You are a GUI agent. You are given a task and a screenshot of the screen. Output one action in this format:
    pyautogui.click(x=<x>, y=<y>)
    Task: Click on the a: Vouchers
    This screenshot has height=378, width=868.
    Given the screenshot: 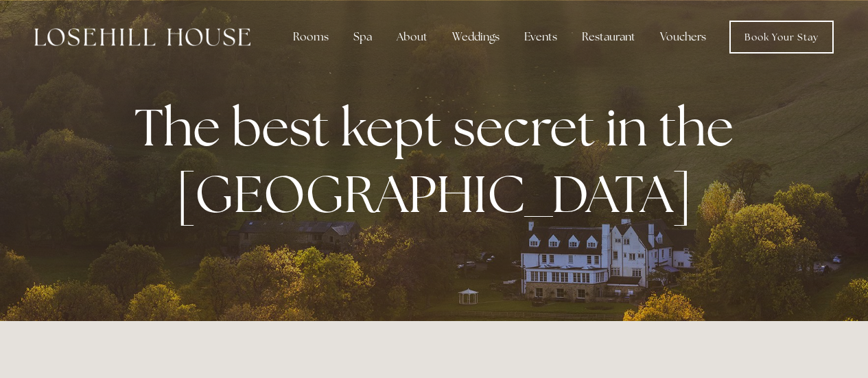 What is the action you would take?
    pyautogui.click(x=683, y=37)
    